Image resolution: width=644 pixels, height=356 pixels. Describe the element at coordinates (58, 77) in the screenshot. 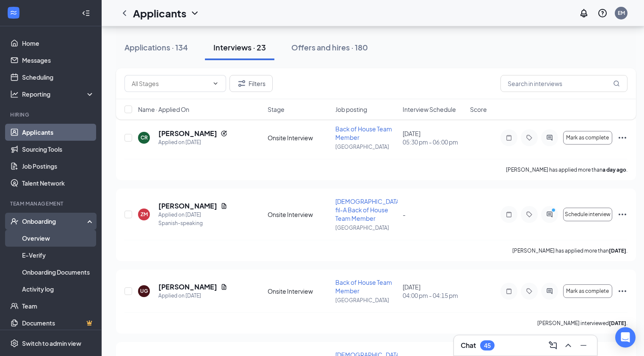

I see `a: Scheduling` at that location.